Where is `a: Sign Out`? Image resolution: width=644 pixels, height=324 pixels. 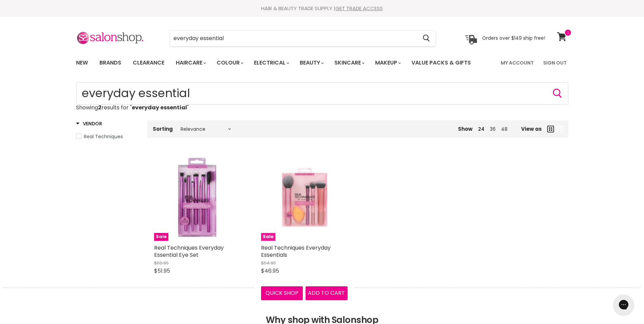 a: Sign Out is located at coordinates (555, 63).